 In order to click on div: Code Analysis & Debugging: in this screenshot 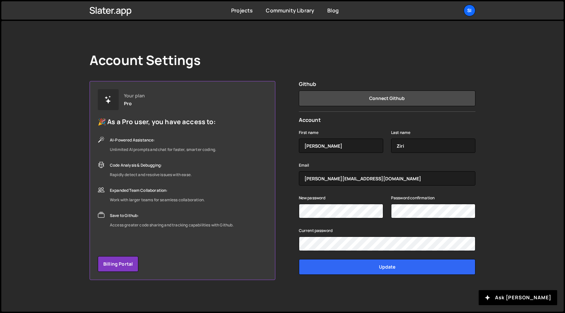, I will do `click(151, 165)`.